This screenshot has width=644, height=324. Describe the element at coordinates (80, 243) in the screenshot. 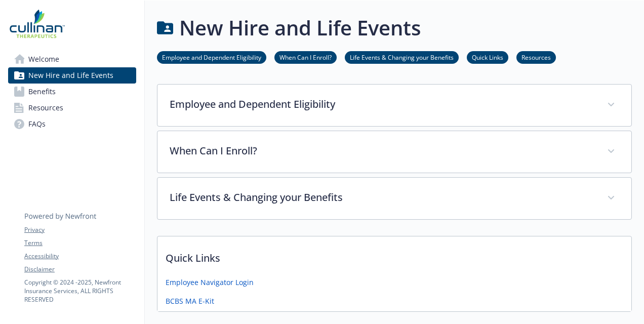

I see `a: Terms` at that location.